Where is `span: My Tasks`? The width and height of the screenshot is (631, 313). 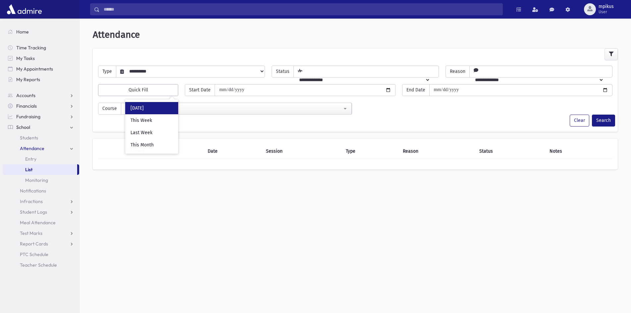 span: My Tasks is located at coordinates (26, 58).